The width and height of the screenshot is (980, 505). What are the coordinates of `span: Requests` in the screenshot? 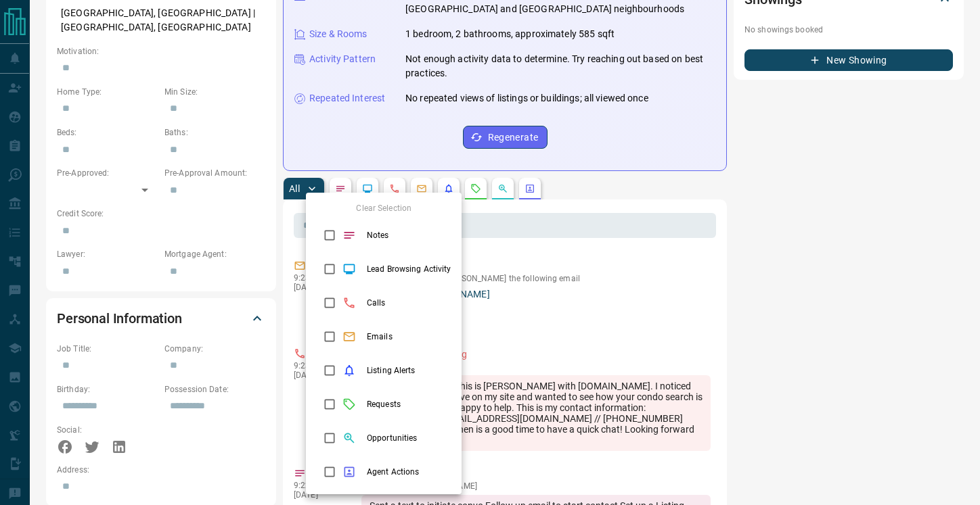 It's located at (409, 404).